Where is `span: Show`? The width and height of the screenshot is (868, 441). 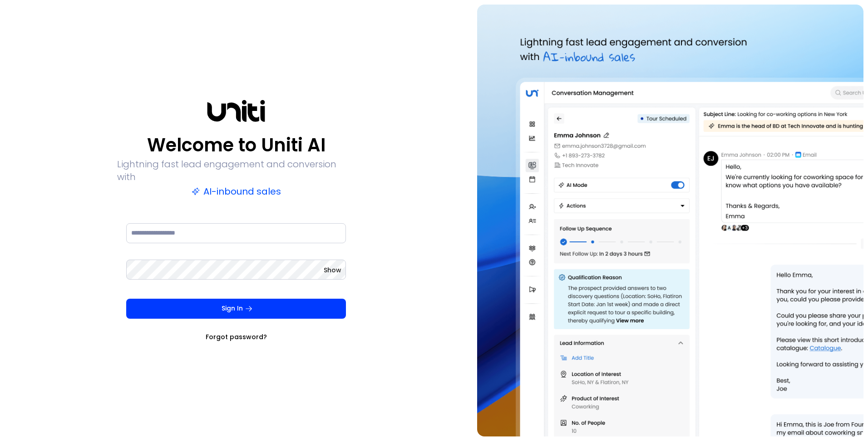 span: Show is located at coordinates (333, 270).